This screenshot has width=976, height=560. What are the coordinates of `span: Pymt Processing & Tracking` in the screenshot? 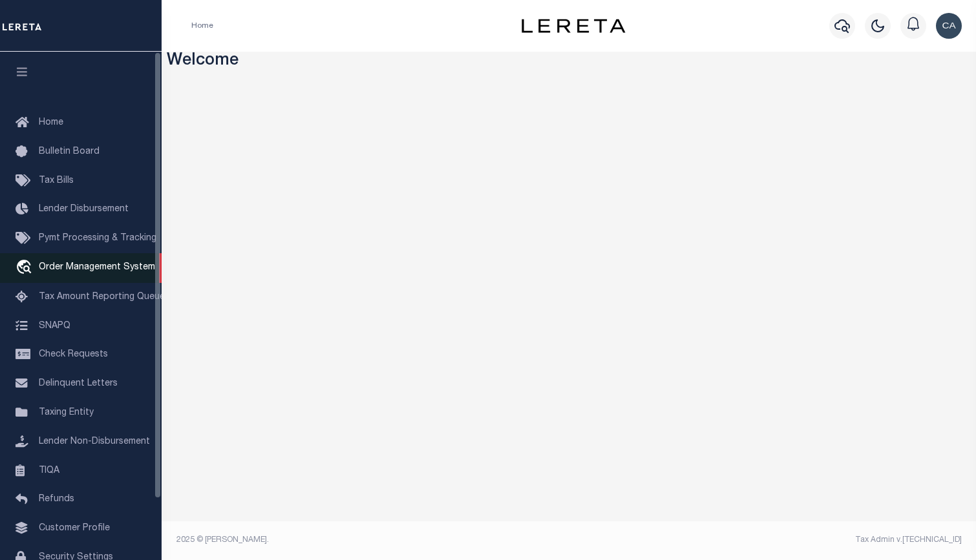 It's located at (98, 238).